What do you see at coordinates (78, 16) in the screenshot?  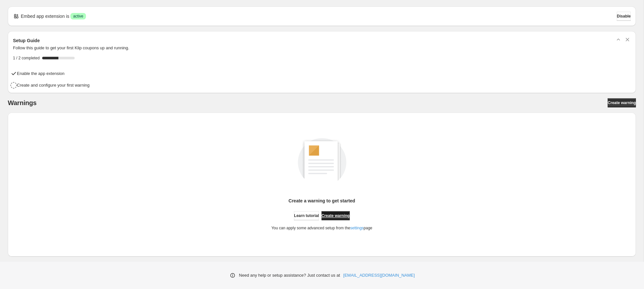 I see `span: active` at bounding box center [78, 16].